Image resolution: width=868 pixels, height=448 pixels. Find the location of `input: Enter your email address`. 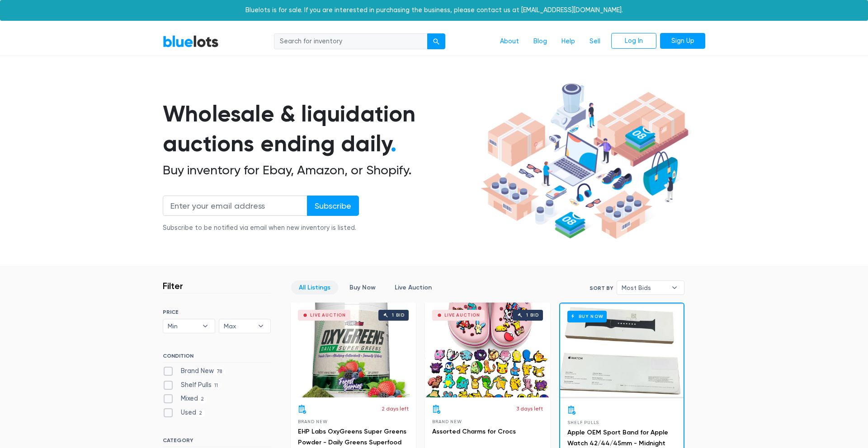

input: Enter your email address is located at coordinates (235, 206).